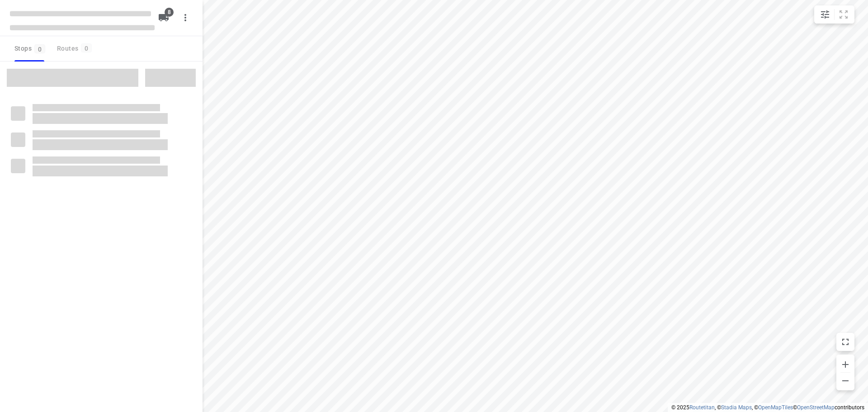 The width and height of the screenshot is (868, 412). I want to click on a: OpenMapTiles, so click(775, 407).